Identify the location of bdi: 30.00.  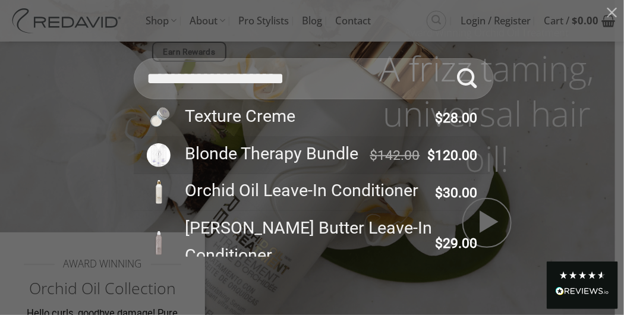
(456, 193).